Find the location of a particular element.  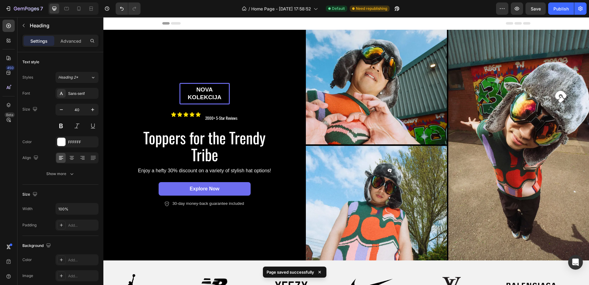

div: Image is located at coordinates (28, 275).